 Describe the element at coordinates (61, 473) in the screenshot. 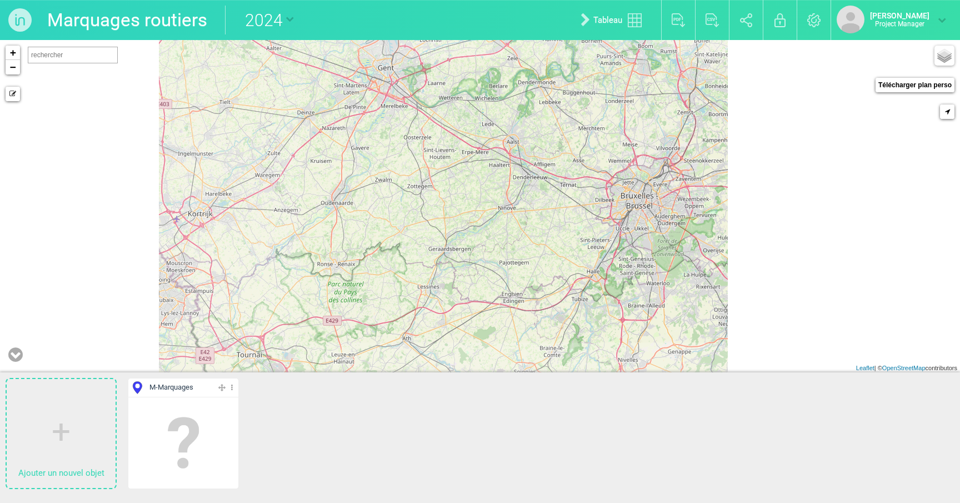

I see `p: Ajouter un nouvel objet` at that location.